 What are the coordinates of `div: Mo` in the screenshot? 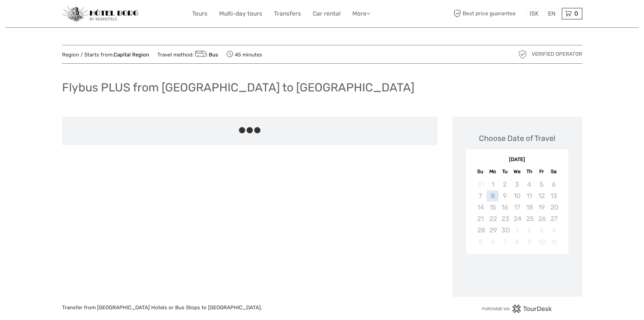 It's located at (492, 171).